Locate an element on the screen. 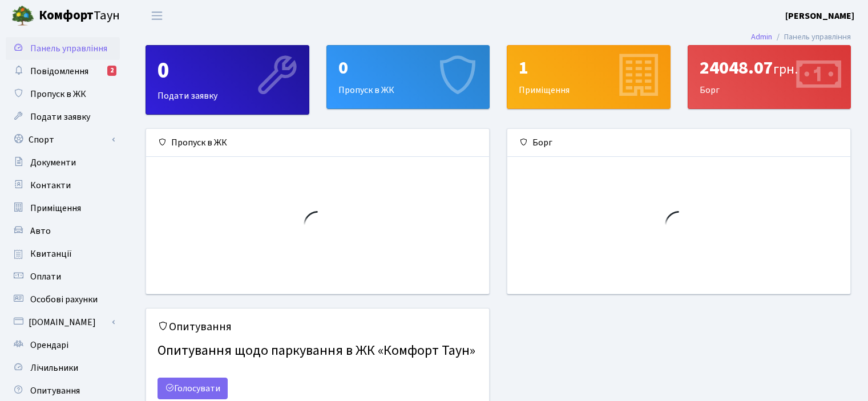  a: 1Приміщення is located at coordinates (588, 77).